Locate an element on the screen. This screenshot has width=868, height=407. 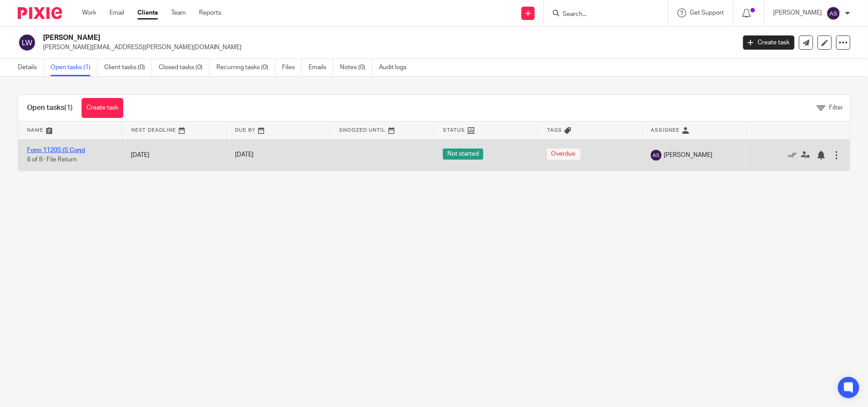
span: Not started is located at coordinates (463, 154).